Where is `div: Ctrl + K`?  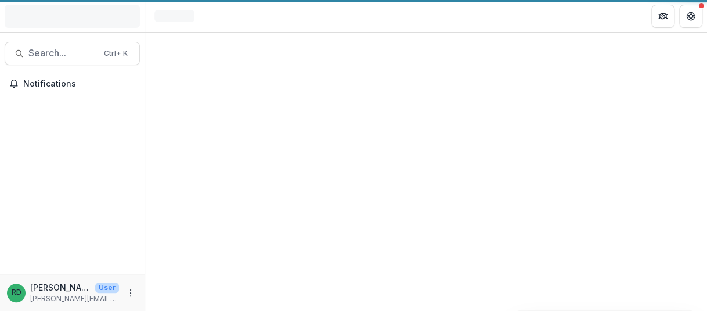 div: Ctrl + K is located at coordinates (116, 53).